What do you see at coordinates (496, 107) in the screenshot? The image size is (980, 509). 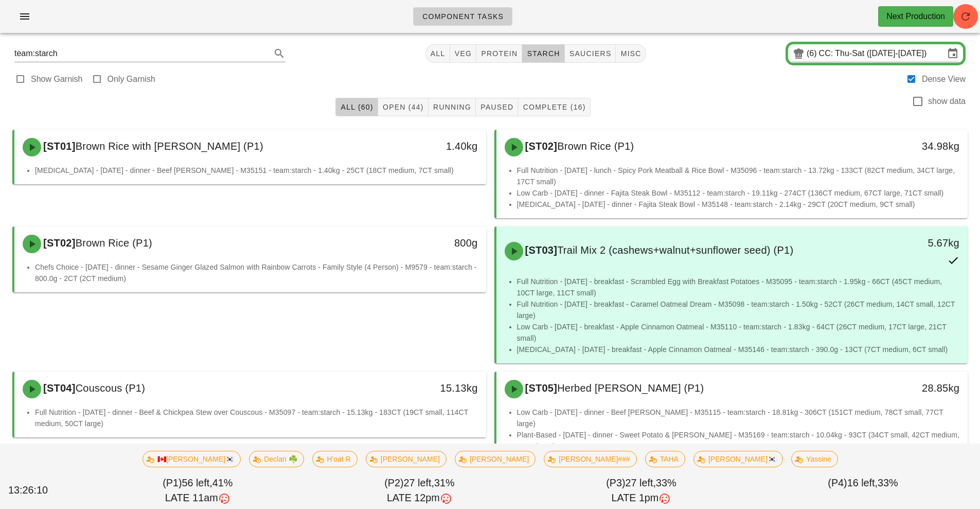 I see `span: Paused` at bounding box center [496, 107].